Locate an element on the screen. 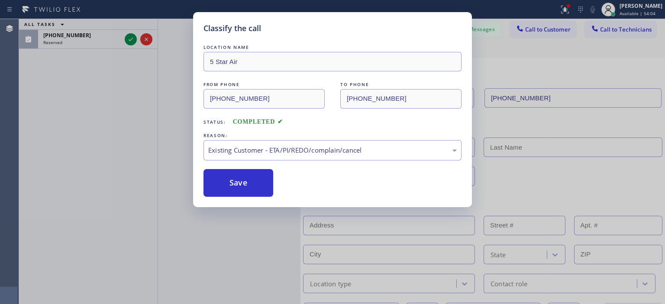 This screenshot has height=304, width=665. div: LOCATION NAME is located at coordinates (332, 47).